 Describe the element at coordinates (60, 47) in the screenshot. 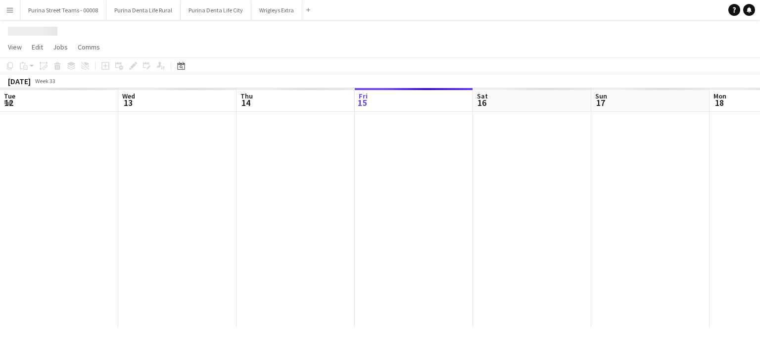

I see `a: Jobs` at that location.